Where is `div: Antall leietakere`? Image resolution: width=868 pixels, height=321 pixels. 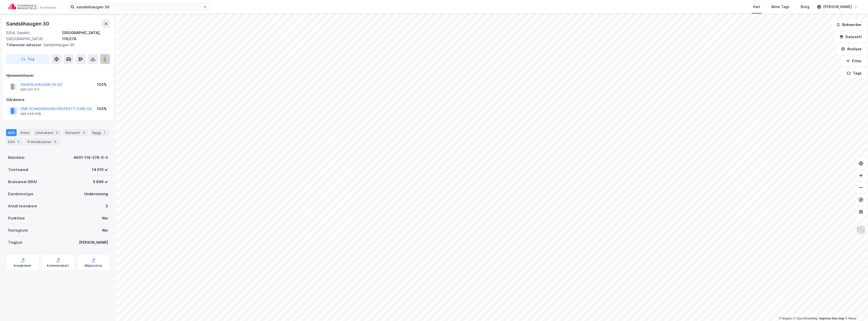 div: Antall leietakere is located at coordinates (23, 206).